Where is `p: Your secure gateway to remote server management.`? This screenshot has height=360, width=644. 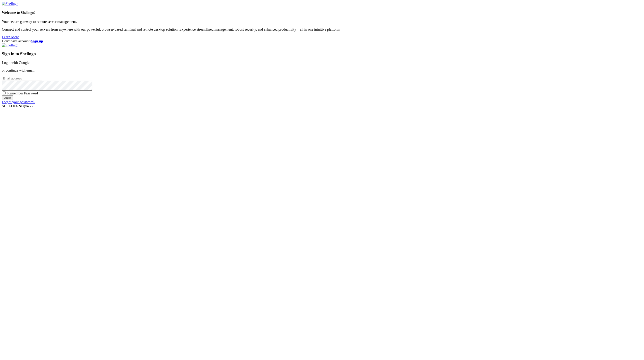 p: Your secure gateway to remote server management. is located at coordinates (322, 22).